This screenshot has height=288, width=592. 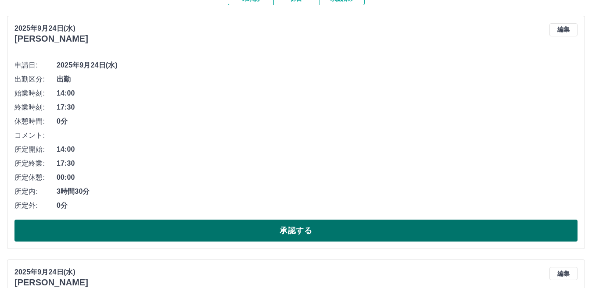 What do you see at coordinates (36, 65) in the screenshot?
I see `span: 申請日:` at bounding box center [36, 65].